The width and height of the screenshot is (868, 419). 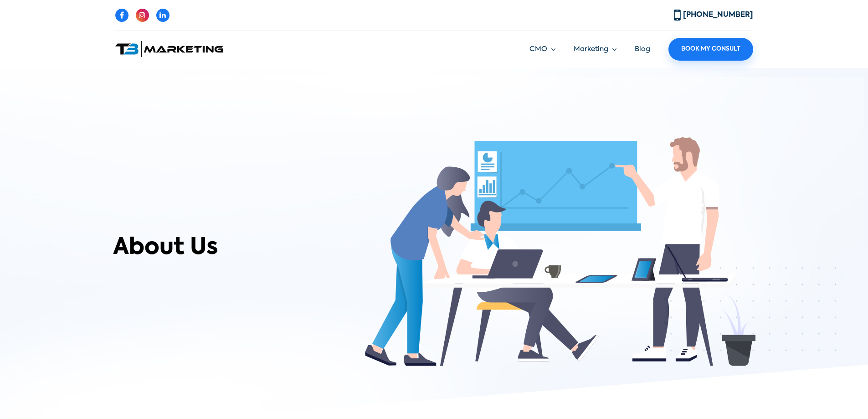 What do you see at coordinates (711, 49) in the screenshot?
I see `a: Book My Consult` at bounding box center [711, 49].